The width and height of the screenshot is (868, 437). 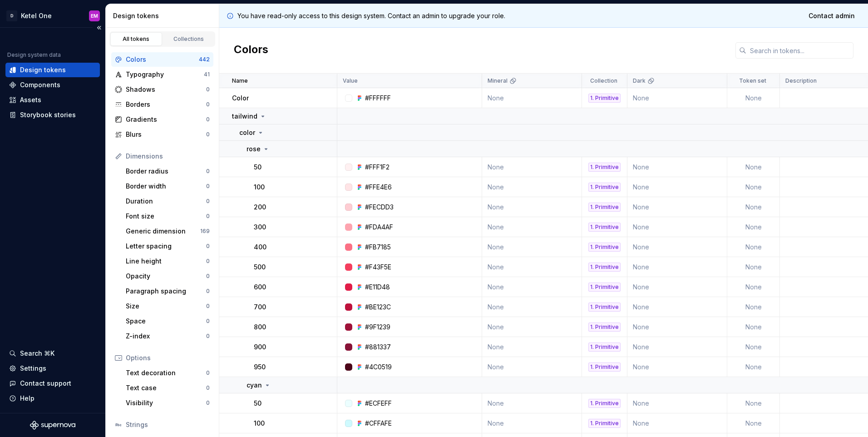 I want to click on div: Collections, so click(x=189, y=39).